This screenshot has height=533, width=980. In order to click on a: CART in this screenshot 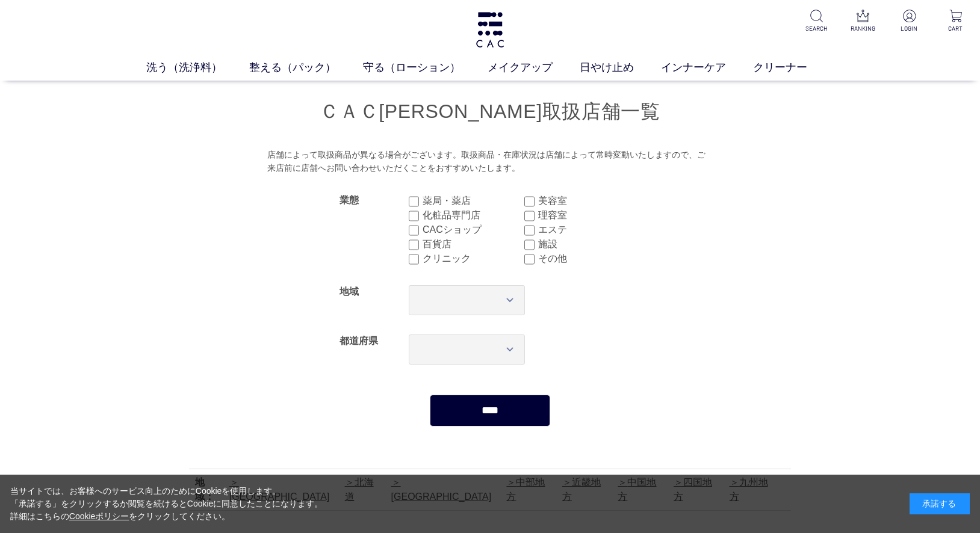, I will do `click(955, 21)`.